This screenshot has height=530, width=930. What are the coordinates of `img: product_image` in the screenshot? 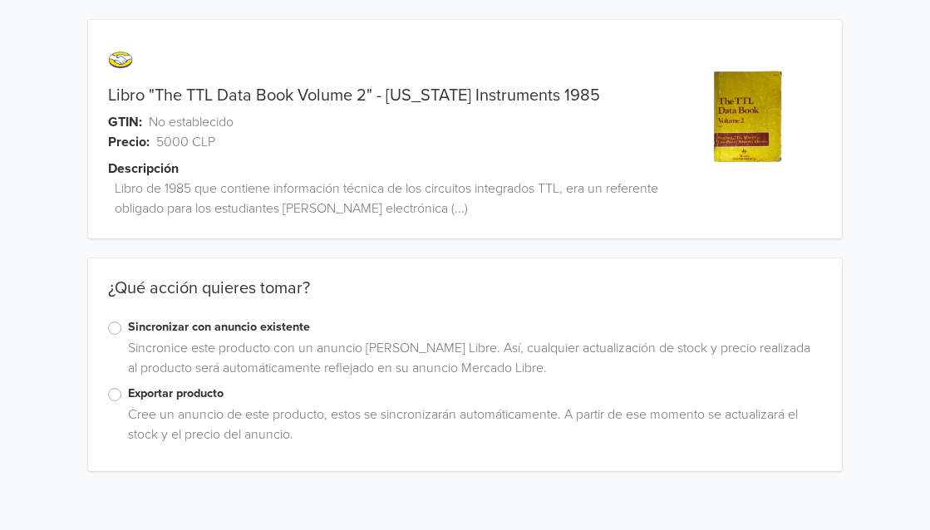 It's located at (747, 116).